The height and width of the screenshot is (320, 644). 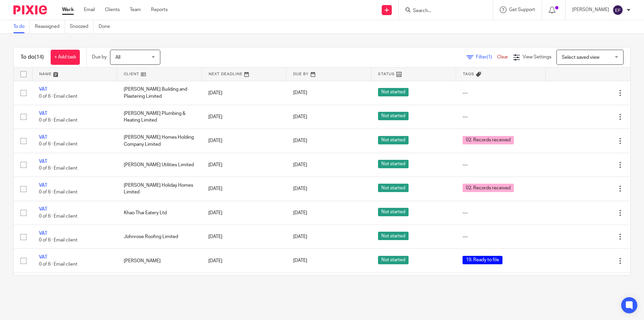 I want to click on a: Team, so click(x=135, y=10).